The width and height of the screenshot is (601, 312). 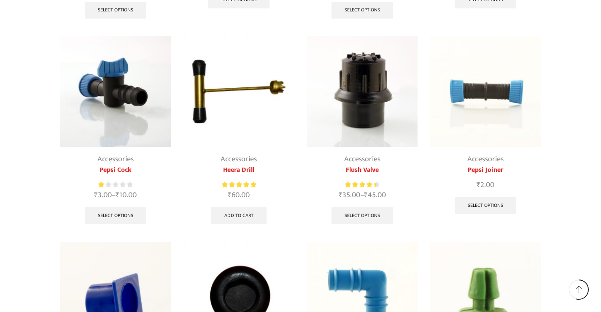 What do you see at coordinates (116, 10) in the screenshot?
I see `a: Select options for “Heera Take Off”` at bounding box center [116, 10].